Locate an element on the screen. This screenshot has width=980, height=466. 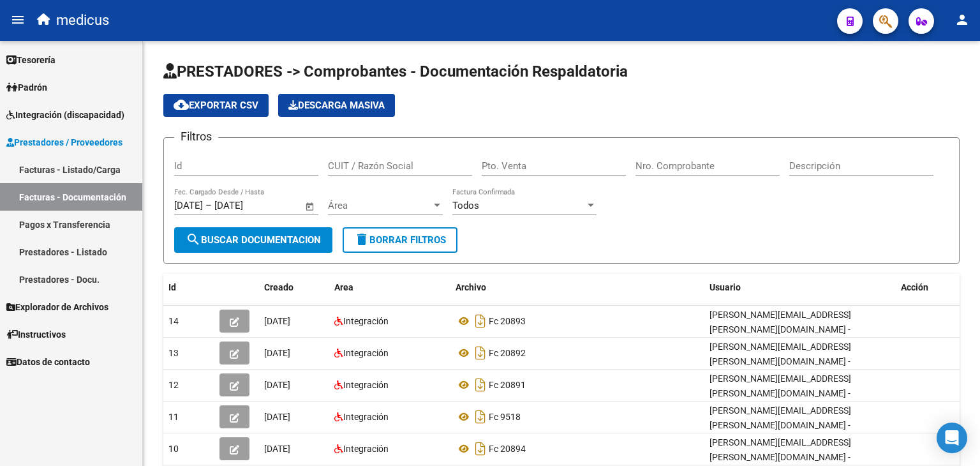
span: medicus is located at coordinates (82, 20).